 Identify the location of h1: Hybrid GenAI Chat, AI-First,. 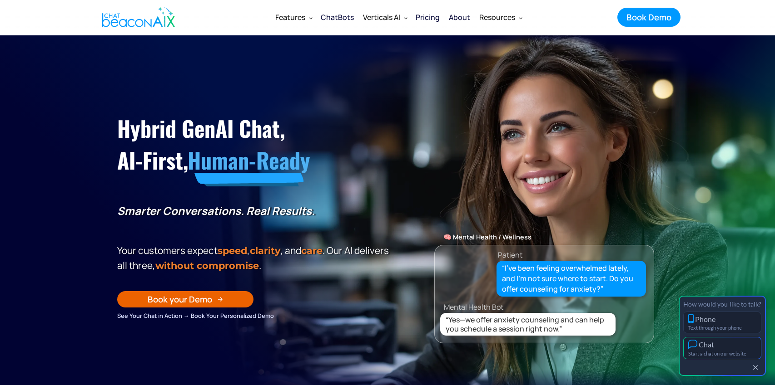
(254, 144).